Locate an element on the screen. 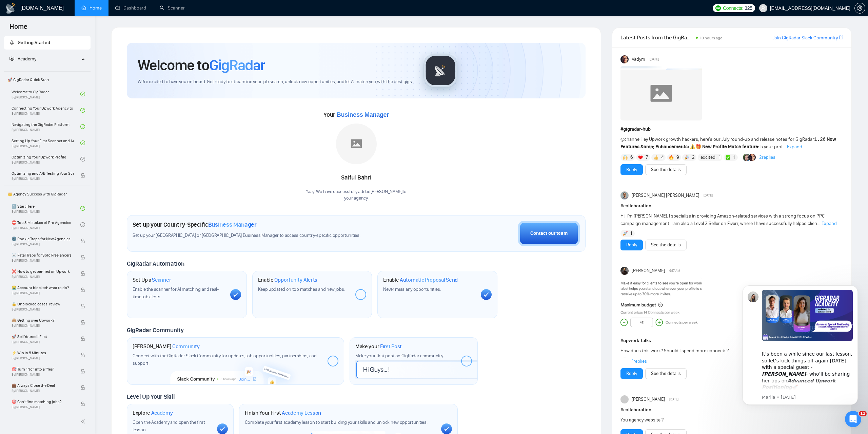 The width and height of the screenshot is (868, 434). h1: Set Up a is located at coordinates (151, 280).